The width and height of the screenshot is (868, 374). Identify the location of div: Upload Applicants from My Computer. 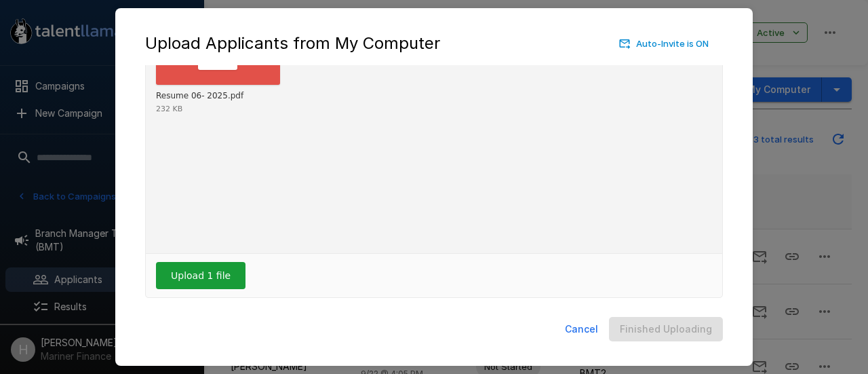
(434, 43).